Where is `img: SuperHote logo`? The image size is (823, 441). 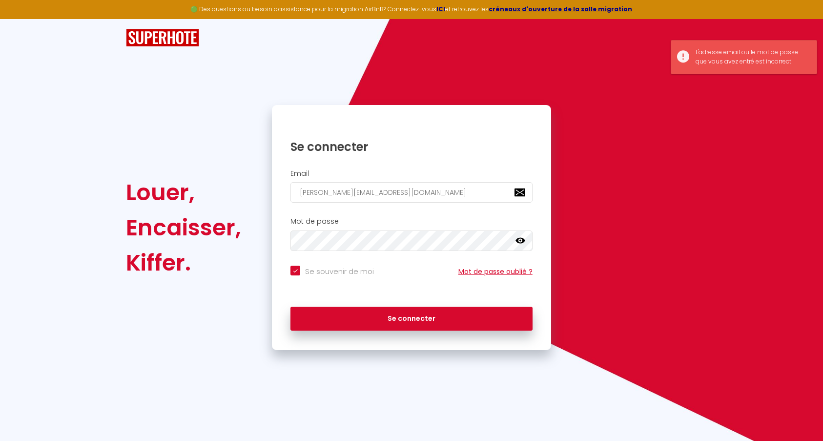
img: SuperHote logo is located at coordinates (163, 38).